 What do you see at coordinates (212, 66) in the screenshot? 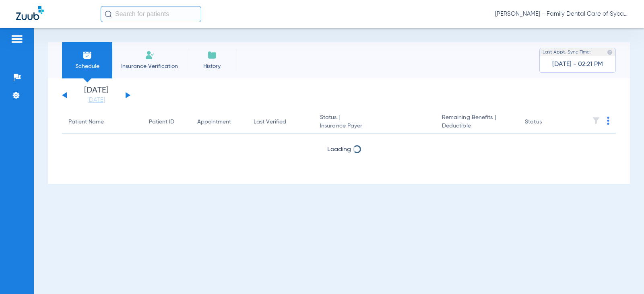
I see `span: History` at bounding box center [212, 66].